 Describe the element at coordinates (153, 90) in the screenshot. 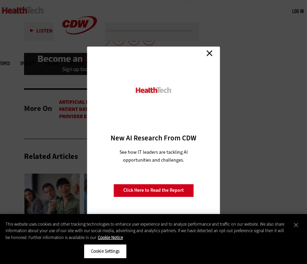

I see `img: HealthTech_0.png` at that location.